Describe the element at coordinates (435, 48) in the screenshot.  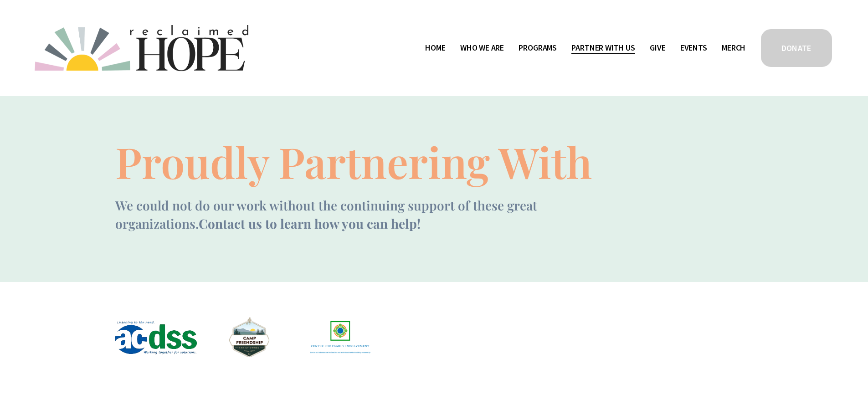
I see `a: Home` at that location.